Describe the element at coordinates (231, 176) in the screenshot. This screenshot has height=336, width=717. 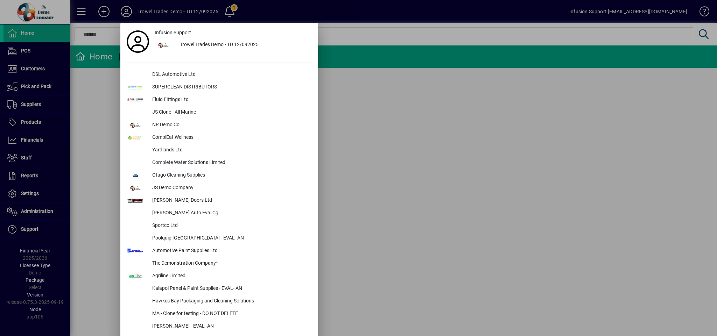
I see `div: Otago Cleaning Supplies` at that location.